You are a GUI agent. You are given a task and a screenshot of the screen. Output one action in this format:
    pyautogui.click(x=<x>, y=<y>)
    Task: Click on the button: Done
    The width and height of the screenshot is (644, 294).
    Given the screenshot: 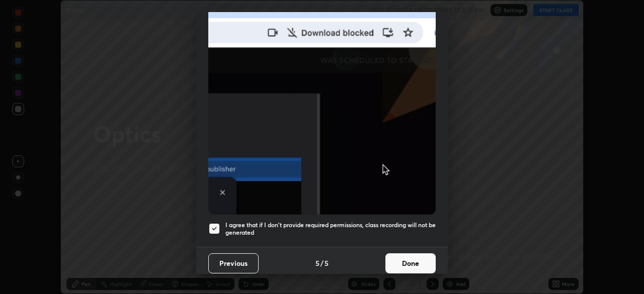 What is the action you would take?
    pyautogui.click(x=411, y=263)
    